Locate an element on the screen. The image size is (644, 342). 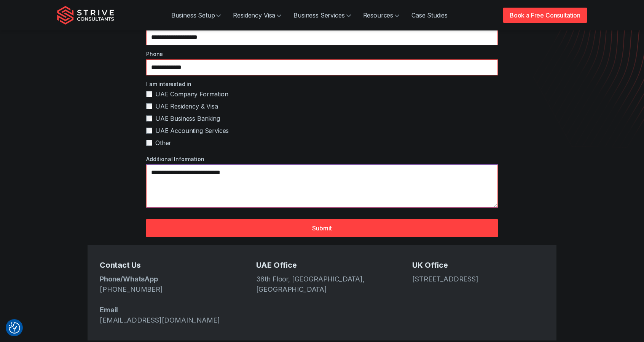
a: Residency Visa is located at coordinates (257, 15).